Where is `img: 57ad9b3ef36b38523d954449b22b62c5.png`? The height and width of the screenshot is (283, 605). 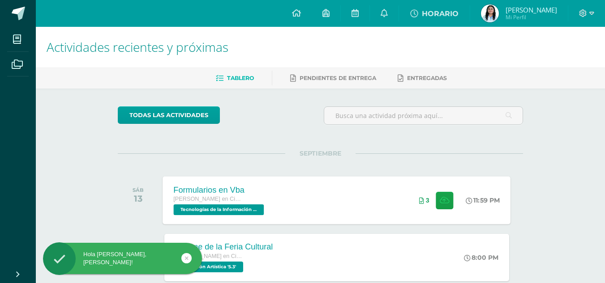
img: 57ad9b3ef36b38523d954449b22b62c5.png is located at coordinates (490, 13).